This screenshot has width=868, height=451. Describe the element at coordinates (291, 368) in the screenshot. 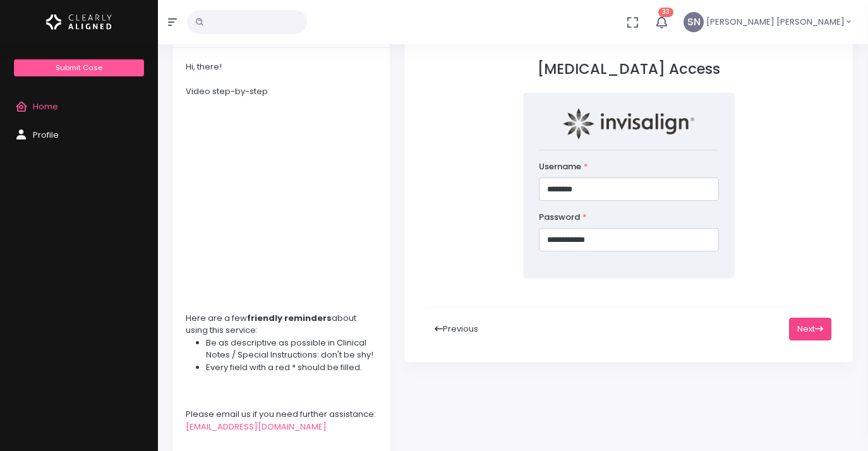

I see `li: Every field with a red * should be filled.` at that location.